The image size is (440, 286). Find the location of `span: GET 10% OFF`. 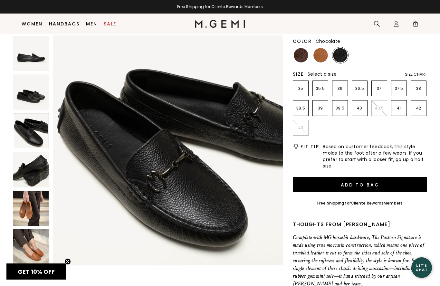

span: GET 10% OFF is located at coordinates (36, 271).